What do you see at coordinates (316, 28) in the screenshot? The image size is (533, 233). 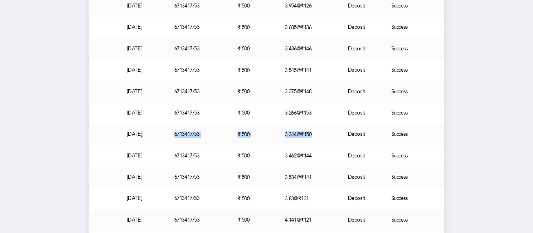 I see `div: 3.685 @ ₹136` at bounding box center [316, 28].